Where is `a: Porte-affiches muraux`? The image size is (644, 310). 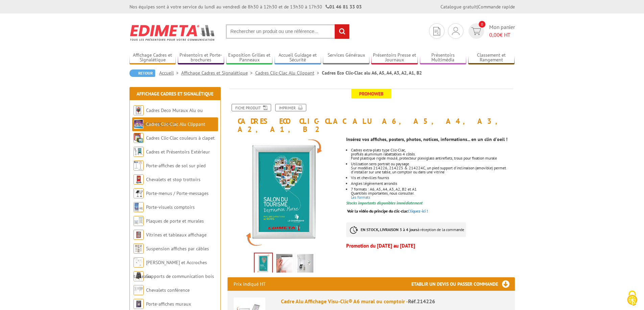 a: Porte-affiches muraux is located at coordinates (168, 304).